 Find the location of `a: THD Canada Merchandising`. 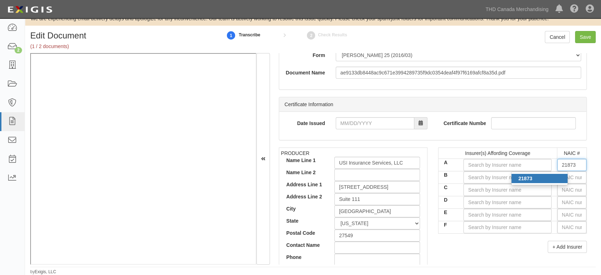

a: THD Canada Merchandising is located at coordinates (517, 9).